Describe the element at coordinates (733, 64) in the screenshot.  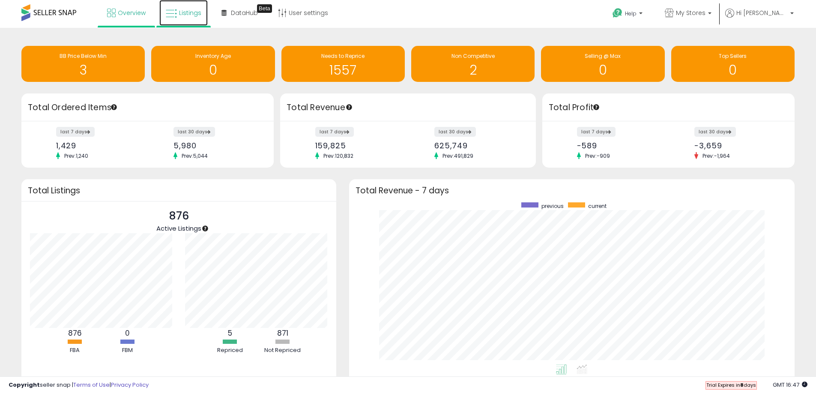
I see `a: Top Sellers 0` at that location.